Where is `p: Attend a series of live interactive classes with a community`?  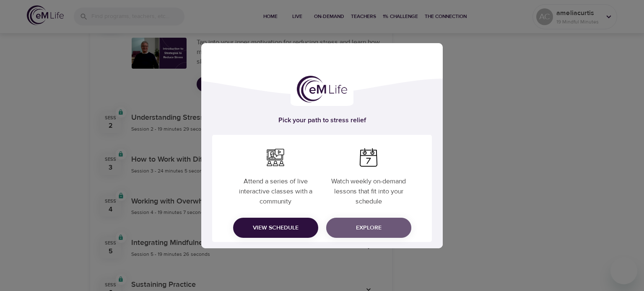
p: Attend a series of live interactive classes with a community is located at coordinates (275, 190).